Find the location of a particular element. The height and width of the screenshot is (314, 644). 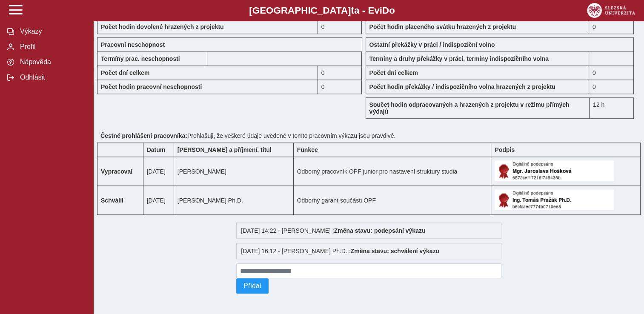

td: Odborný pracovník OPF junior pro nastavení struktury studia is located at coordinates (392, 171).